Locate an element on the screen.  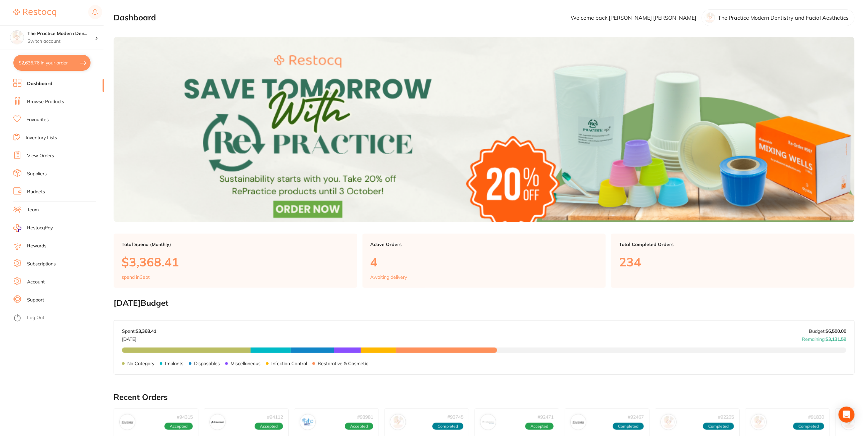
p: Restorative & Cosmetic is located at coordinates (342, 364).